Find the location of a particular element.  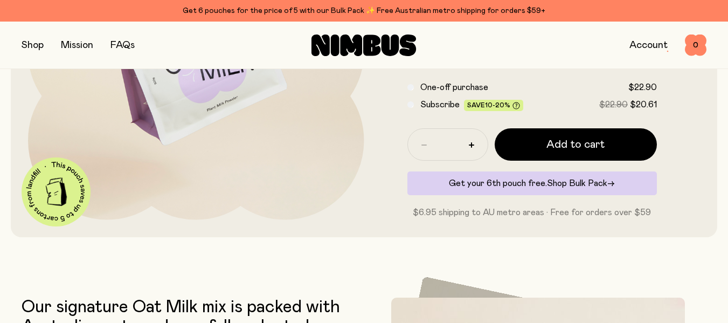

span: Subscribe is located at coordinates (440, 105).